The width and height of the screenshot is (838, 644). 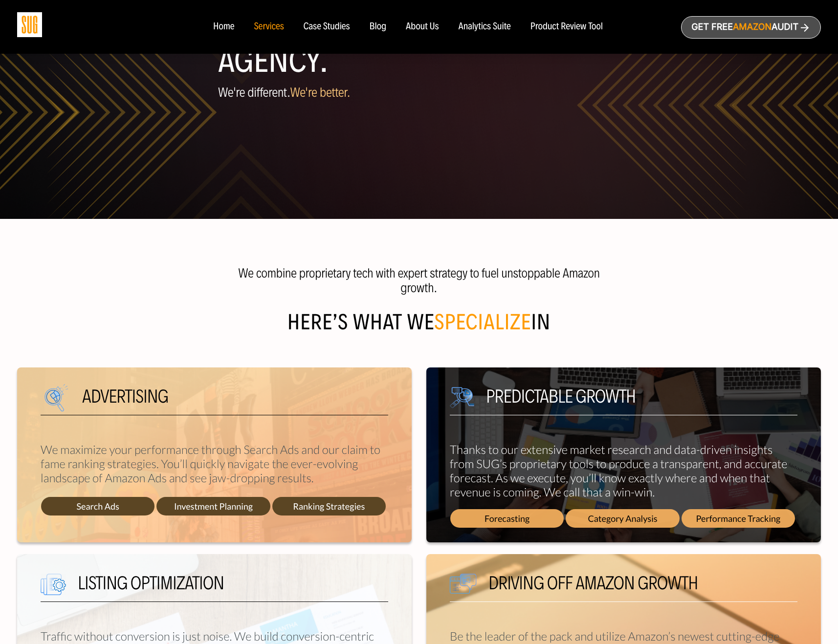 I want to click on a: About Us, so click(x=422, y=27).